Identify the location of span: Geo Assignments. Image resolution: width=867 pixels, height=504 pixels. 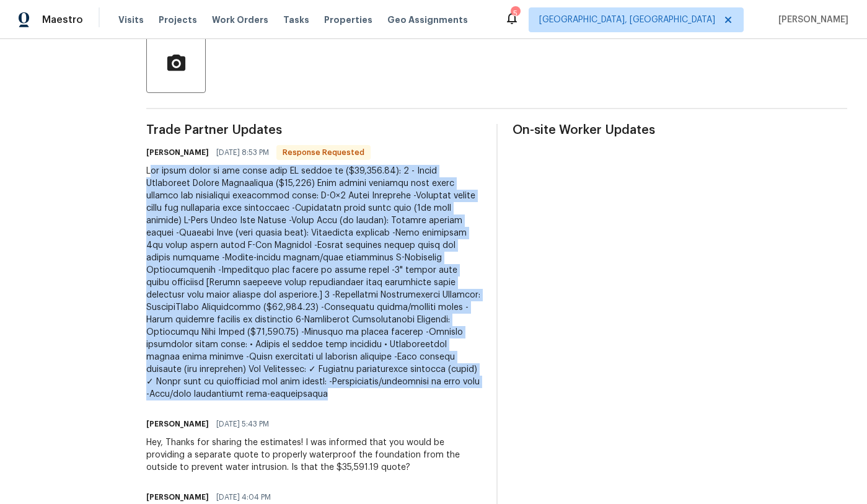
(427, 20).